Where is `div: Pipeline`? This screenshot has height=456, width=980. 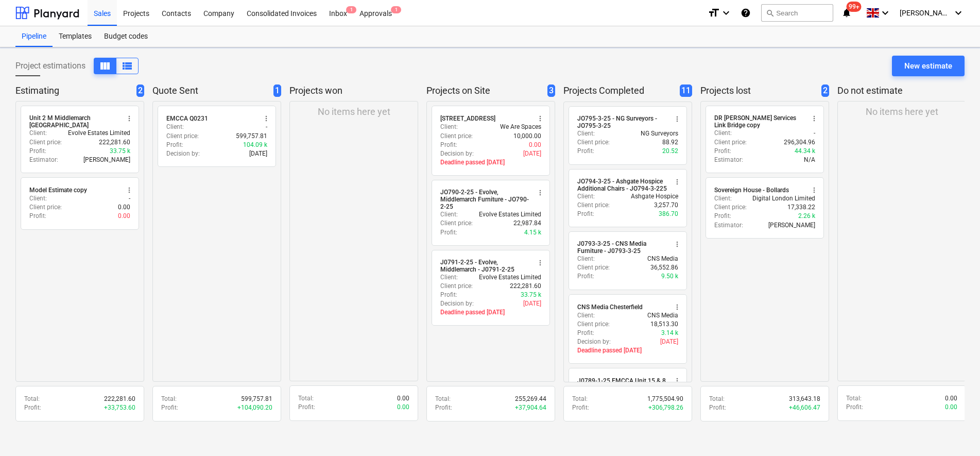
div: Pipeline is located at coordinates (34, 37).